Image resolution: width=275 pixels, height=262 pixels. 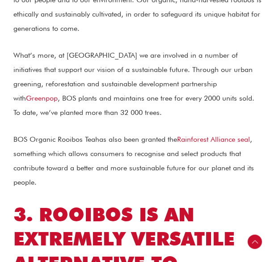 What do you see at coordinates (137, 161) in the screenshot?
I see `p: has also been granted the , something which allows consumers to recognise and select products tha...` at bounding box center [137, 161].